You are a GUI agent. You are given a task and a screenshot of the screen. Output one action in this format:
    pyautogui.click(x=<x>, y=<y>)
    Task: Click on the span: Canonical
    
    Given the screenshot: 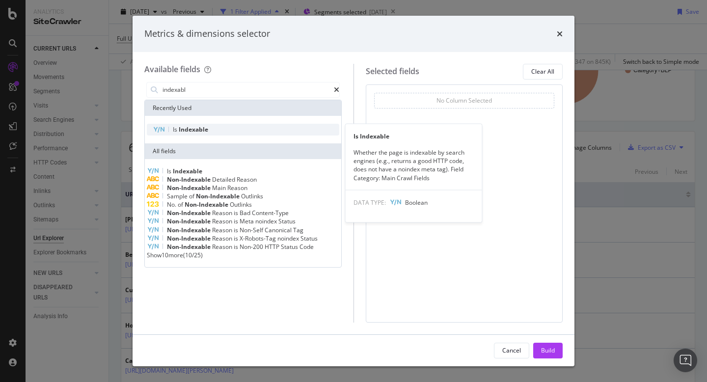 What is the action you would take?
    pyautogui.click(x=279, y=230)
    